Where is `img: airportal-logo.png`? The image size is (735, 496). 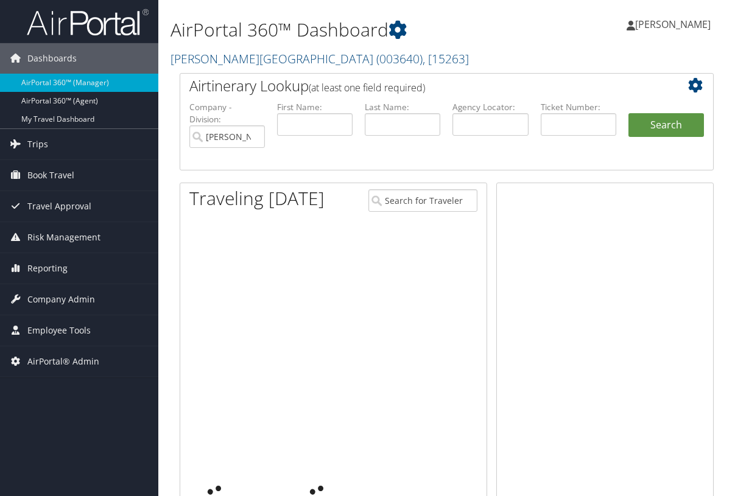 img: airportal-logo.png is located at coordinates (88, 22).